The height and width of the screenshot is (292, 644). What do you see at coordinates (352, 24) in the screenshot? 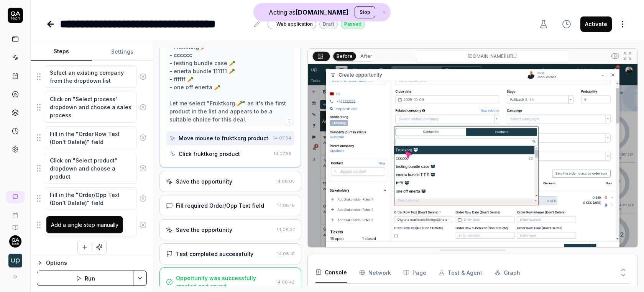
I see `div: Passed` at bounding box center [352, 24].